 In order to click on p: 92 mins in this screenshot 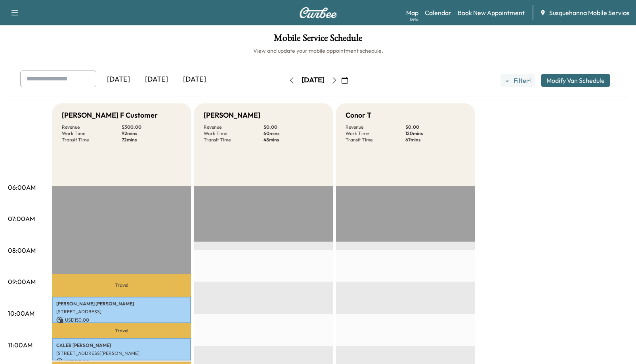, I will do `click(151, 133)`.